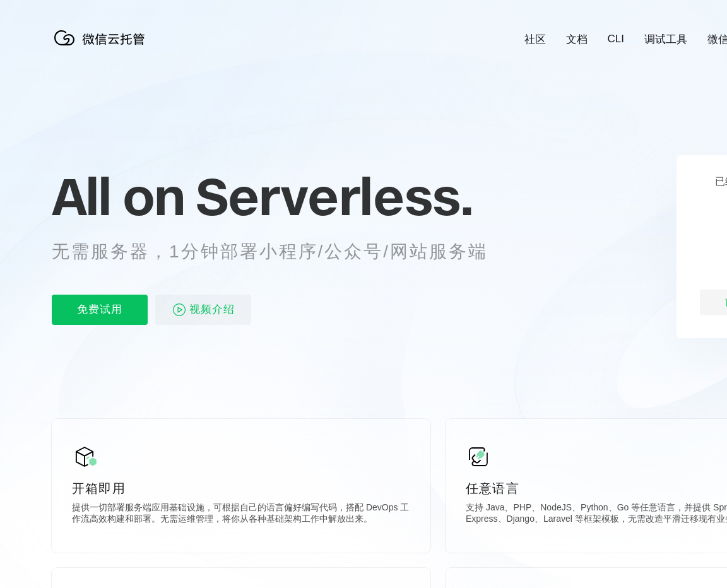  Describe the element at coordinates (334, 196) in the screenshot. I see `span: Serverless.` at that location.